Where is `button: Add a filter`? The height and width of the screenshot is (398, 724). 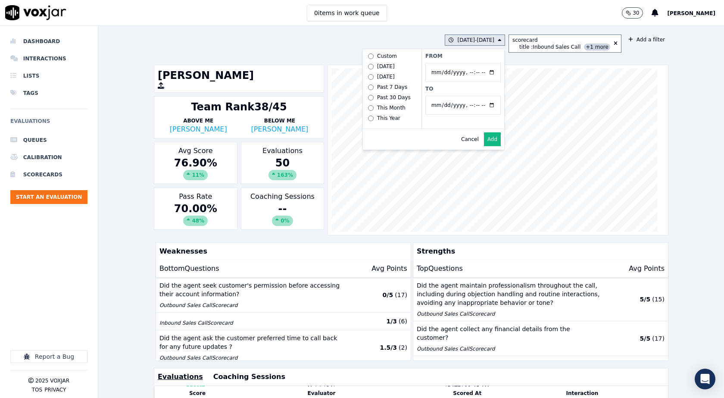
button: Add a filter is located at coordinates (646, 40).